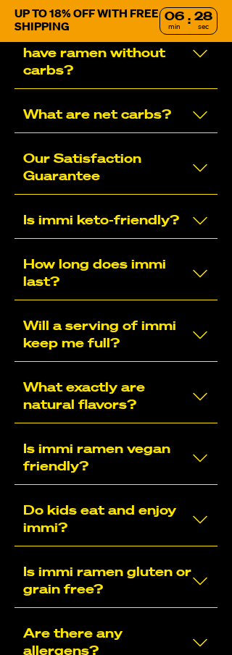  Describe the element at coordinates (174, 17) in the screenshot. I see `span: 06` at that location.